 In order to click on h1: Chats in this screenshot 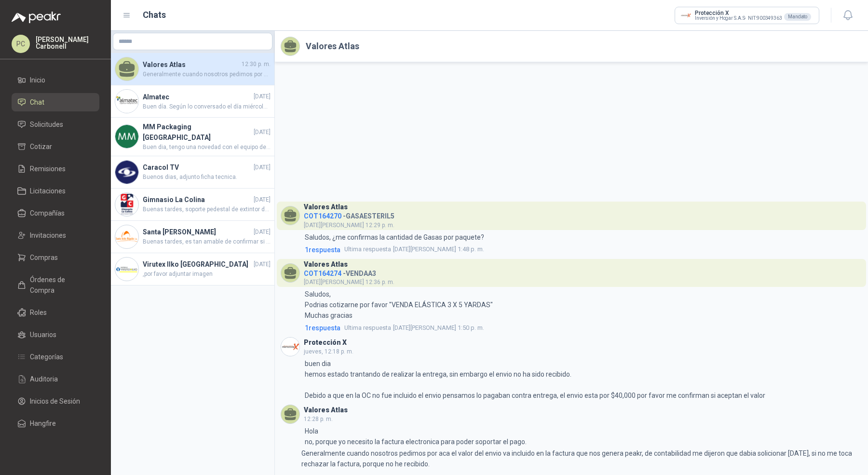, I will do `click(154, 15)`.